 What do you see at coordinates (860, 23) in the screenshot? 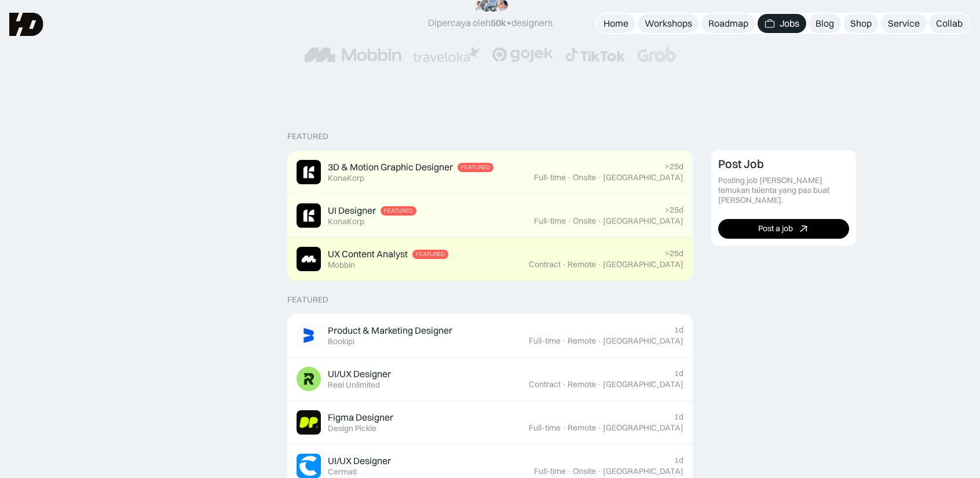
I see `a: Shop` at bounding box center [860, 23].